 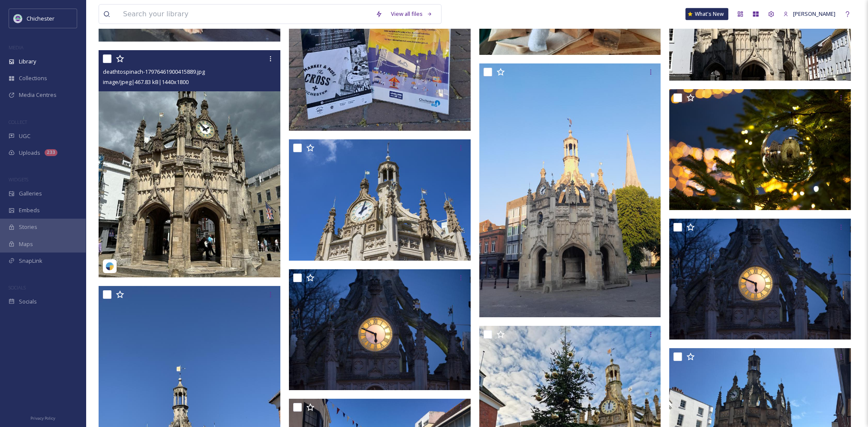 What do you see at coordinates (40, 18) in the screenshot?
I see `span: Chichester` at bounding box center [40, 18].